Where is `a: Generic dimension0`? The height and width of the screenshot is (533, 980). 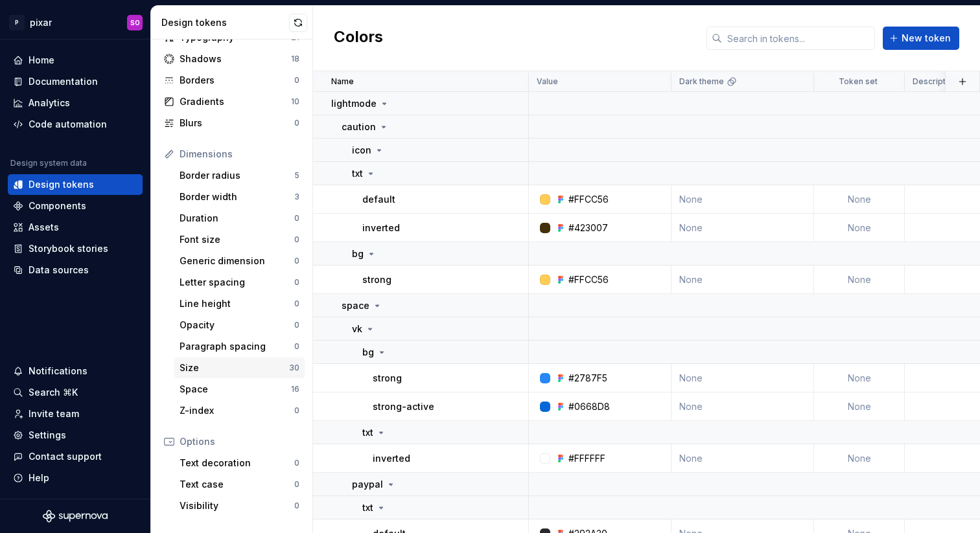 a: Generic dimension0 is located at coordinates (239, 261).